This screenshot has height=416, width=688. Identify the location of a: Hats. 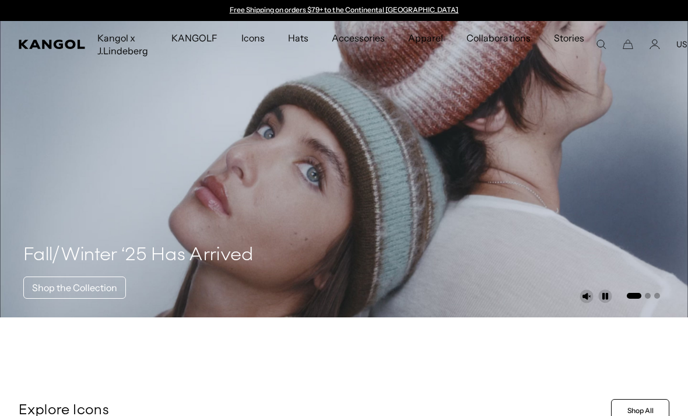
(298, 38).